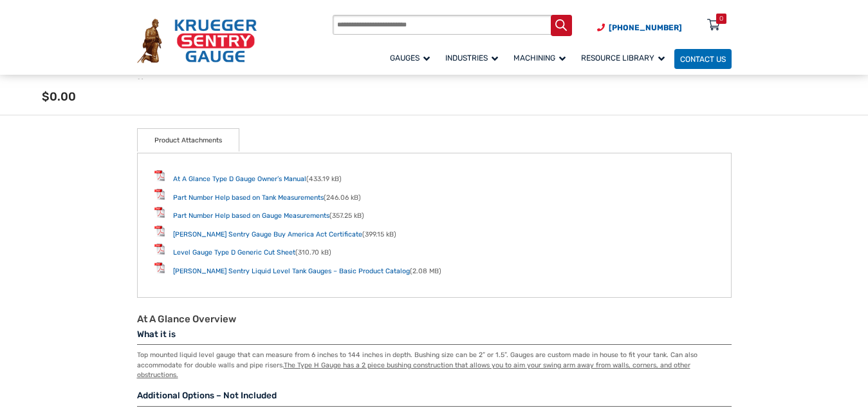 This screenshot has width=868, height=408. I want to click on li: (433.19 kB), so click(434, 177).